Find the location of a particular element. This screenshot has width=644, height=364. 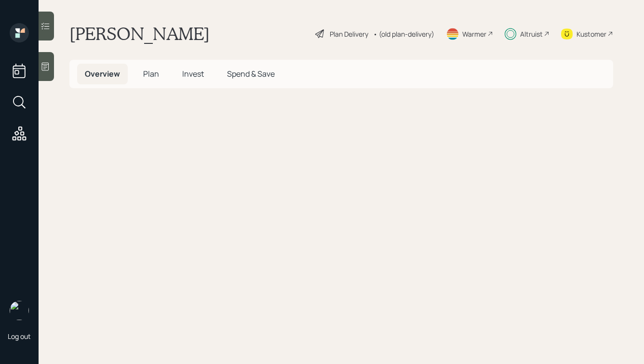

span: Plan is located at coordinates (151, 74).